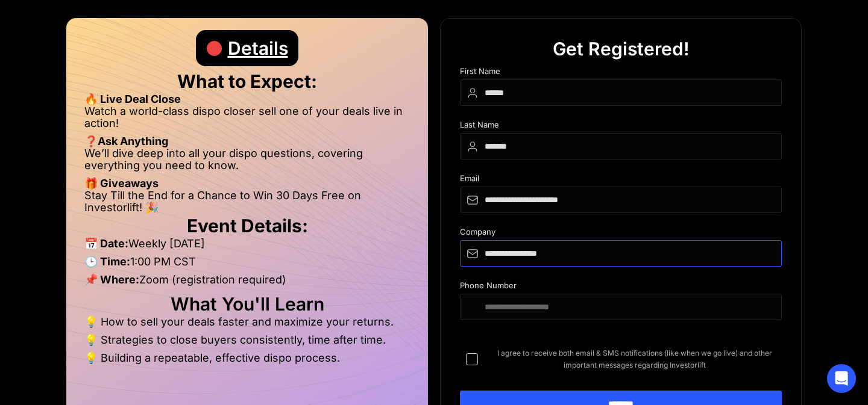  What do you see at coordinates (247, 226) in the screenshot?
I see `strong: Event Details:` at bounding box center [247, 226].